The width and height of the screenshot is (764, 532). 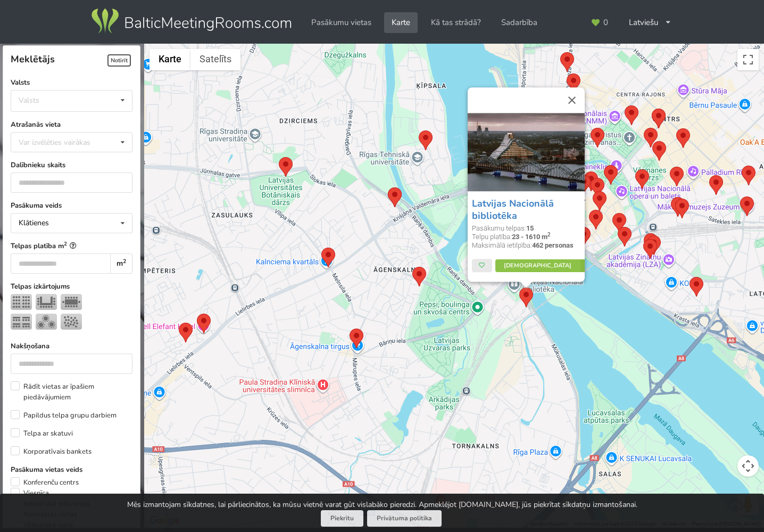 What do you see at coordinates (401, 23) in the screenshot?
I see `a: Karte` at bounding box center [401, 23].